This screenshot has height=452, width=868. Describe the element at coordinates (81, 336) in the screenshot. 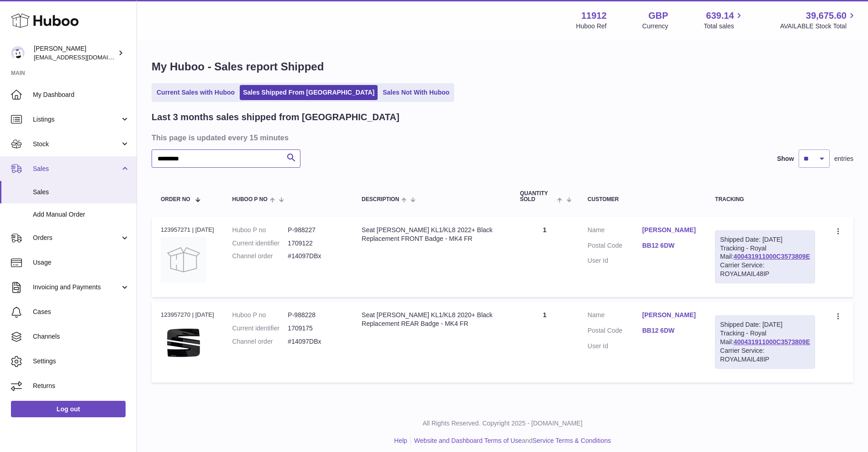

I see `span: Channels` at that location.